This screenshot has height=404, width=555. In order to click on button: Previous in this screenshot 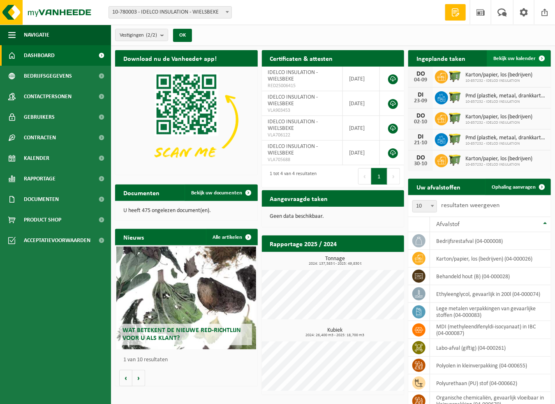, I will do `click(365, 176)`.